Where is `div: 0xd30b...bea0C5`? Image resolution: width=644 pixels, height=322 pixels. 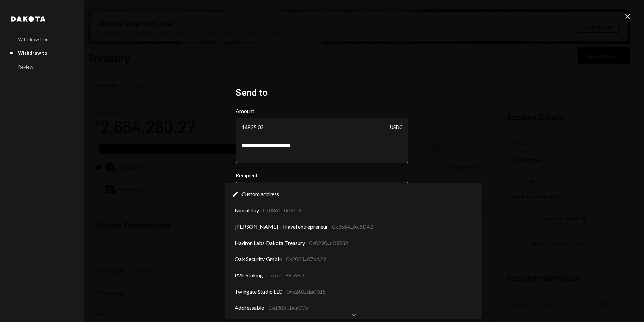
div: 0xd30b...bea0C5 is located at coordinates (288, 308).